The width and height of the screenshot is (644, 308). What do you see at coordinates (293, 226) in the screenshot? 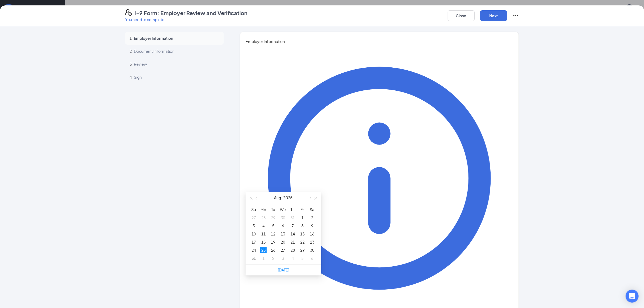
I see `td: 2025-08-07` at bounding box center [293, 226].